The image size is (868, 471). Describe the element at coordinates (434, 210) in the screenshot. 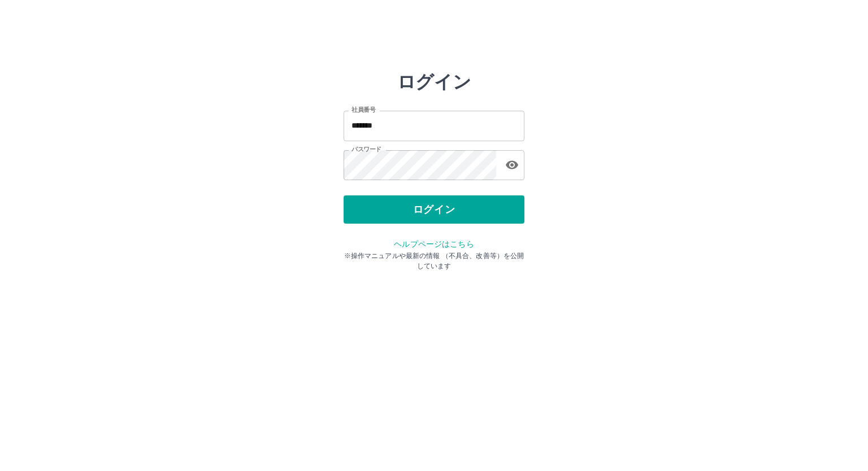

I see `button: ログイン` at that location.